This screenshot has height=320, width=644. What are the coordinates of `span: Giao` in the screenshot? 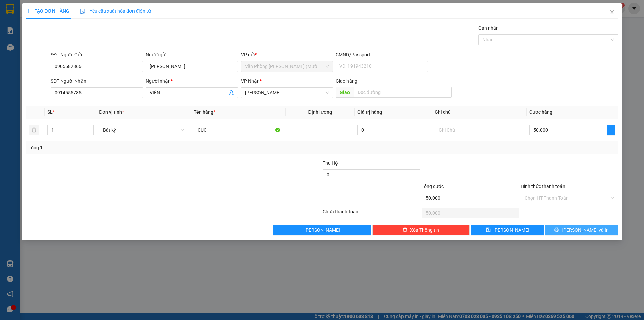 It's located at (344, 93).